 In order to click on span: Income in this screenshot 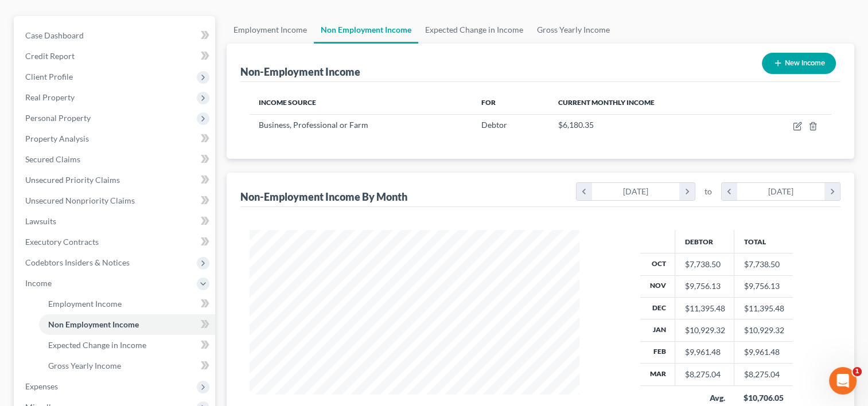, I will do `click(38, 282)`.